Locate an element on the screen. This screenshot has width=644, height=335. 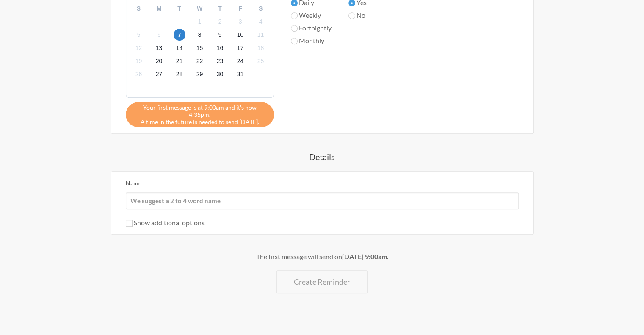
span: Friday, November 28, 2025 is located at coordinates (179, 74).